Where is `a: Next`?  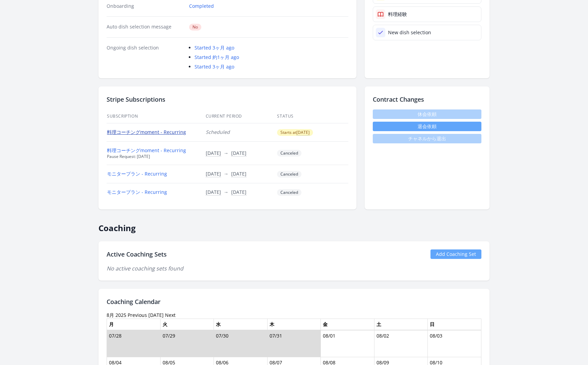 a: Next is located at coordinates (170, 315).